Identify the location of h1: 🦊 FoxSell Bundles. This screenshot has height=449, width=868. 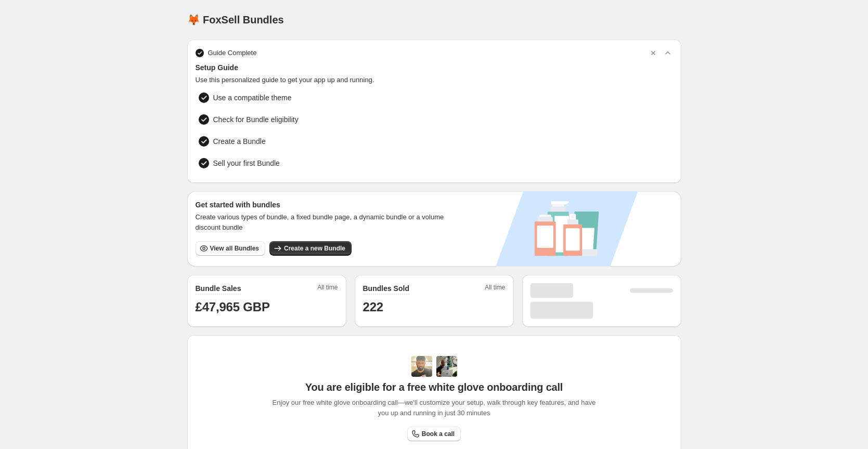
(236, 19).